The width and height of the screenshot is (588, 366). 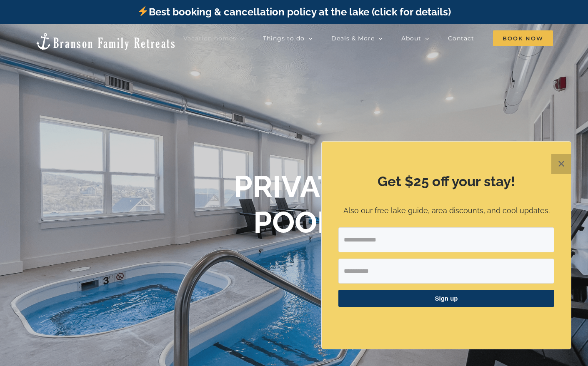 What do you see at coordinates (284, 38) in the screenshot?
I see `span: Things to do` at bounding box center [284, 38].